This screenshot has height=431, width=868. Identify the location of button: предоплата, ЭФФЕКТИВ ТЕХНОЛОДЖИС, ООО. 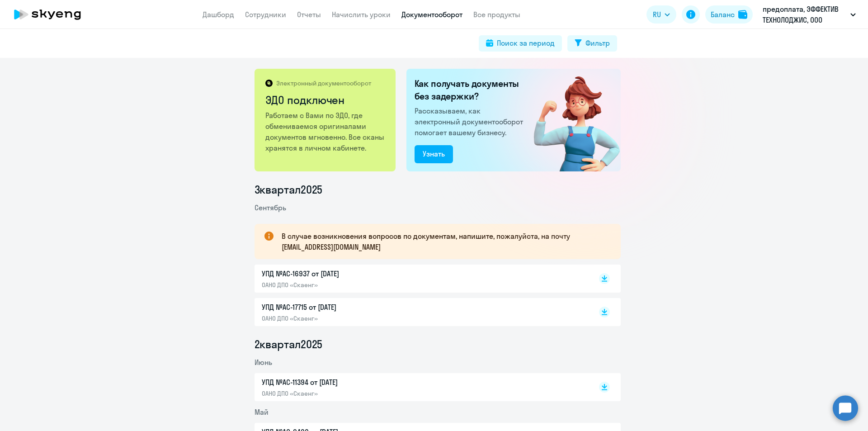
(809, 14).